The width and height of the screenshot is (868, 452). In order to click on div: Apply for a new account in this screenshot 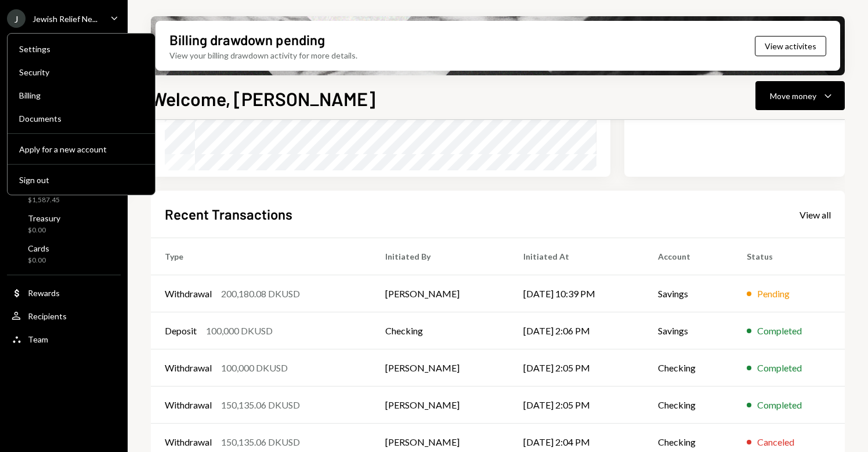, I will do `click(81, 149)`.